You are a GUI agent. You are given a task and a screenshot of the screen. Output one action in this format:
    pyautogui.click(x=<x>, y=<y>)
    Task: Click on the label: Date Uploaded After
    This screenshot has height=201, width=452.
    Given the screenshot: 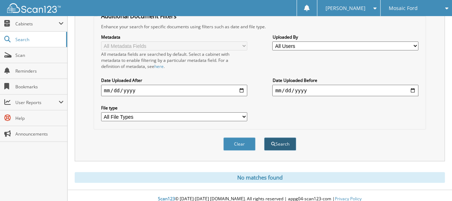 What is the action you would take?
    pyautogui.click(x=174, y=80)
    